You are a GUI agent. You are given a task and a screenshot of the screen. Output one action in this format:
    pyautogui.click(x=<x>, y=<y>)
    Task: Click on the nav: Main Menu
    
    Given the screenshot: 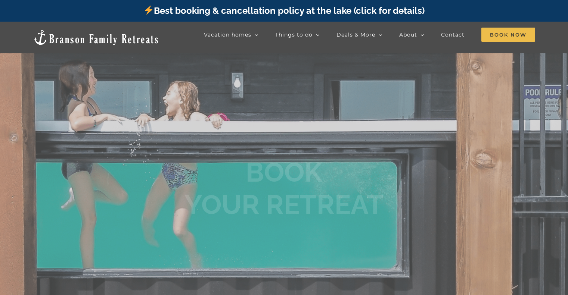 What is the action you would take?
    pyautogui.click(x=369, y=35)
    